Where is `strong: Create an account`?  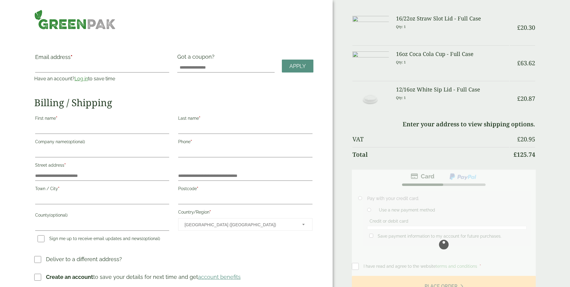
strong: Create an account is located at coordinates (69, 276).